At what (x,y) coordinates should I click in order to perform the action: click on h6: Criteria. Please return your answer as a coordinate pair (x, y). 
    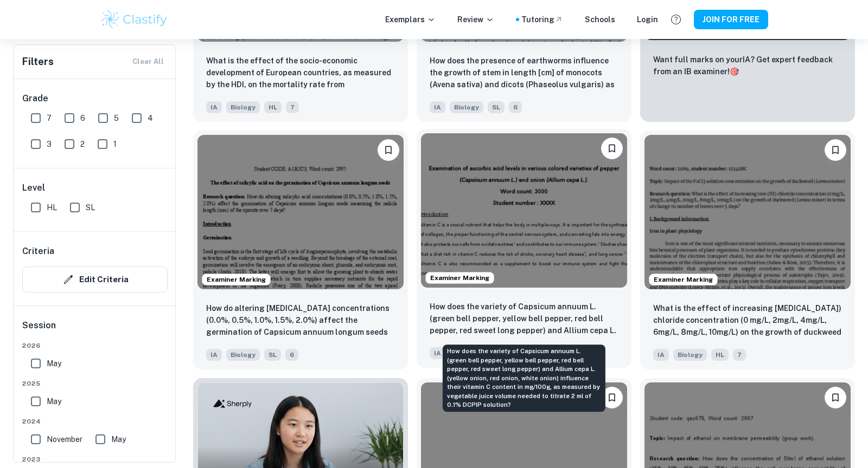
    Looking at the image, I should click on (38, 252).